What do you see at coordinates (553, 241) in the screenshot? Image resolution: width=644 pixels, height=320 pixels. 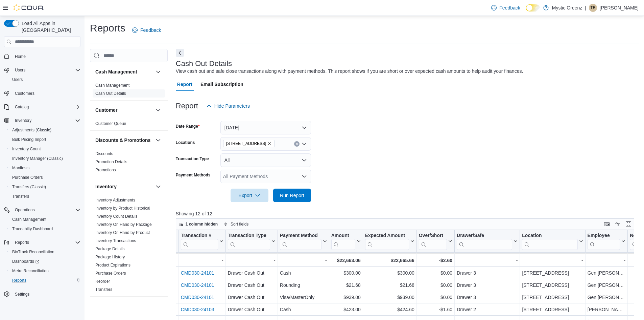 I see `button: Location` at bounding box center [553, 241].